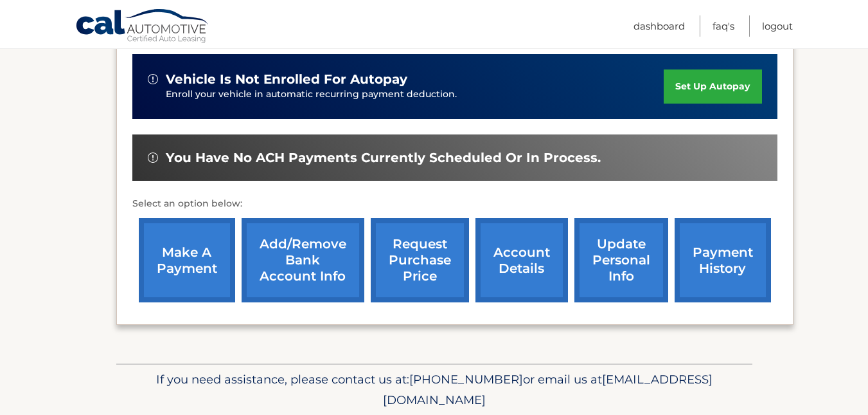  Describe the element at coordinates (286, 79) in the screenshot. I see `span: vehicle is not enrolled for autopay` at that location.